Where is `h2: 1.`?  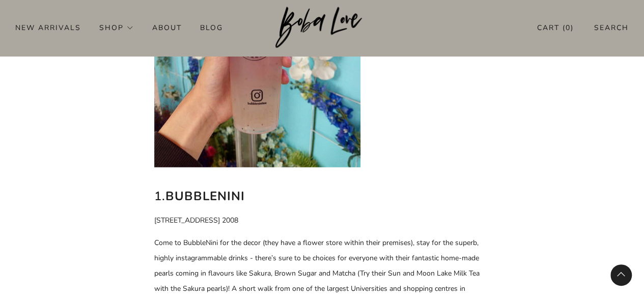
h2: 1. is located at coordinates (322, 196).